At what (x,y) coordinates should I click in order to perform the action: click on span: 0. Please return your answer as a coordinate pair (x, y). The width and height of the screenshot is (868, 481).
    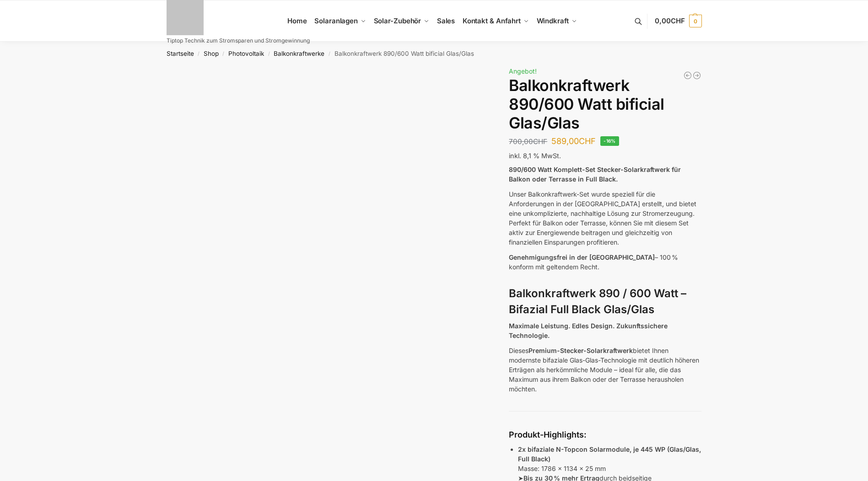
    Looking at the image, I should click on (696, 21).